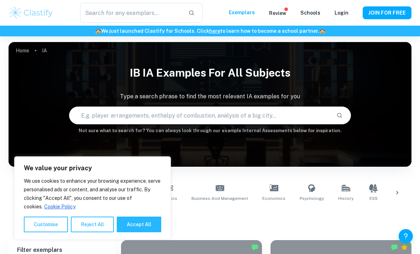  I want to click on h6: We just launched Clastify for Schools. Click to learn how to become a school partner., so click(210, 31).